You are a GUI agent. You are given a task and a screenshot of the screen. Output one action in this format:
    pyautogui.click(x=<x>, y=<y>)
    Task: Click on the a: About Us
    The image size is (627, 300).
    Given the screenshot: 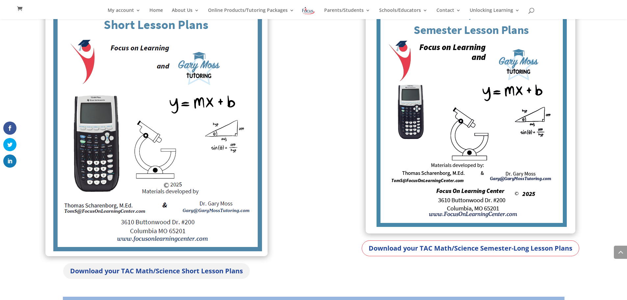 What is the action you would take?
    pyautogui.click(x=185, y=13)
    